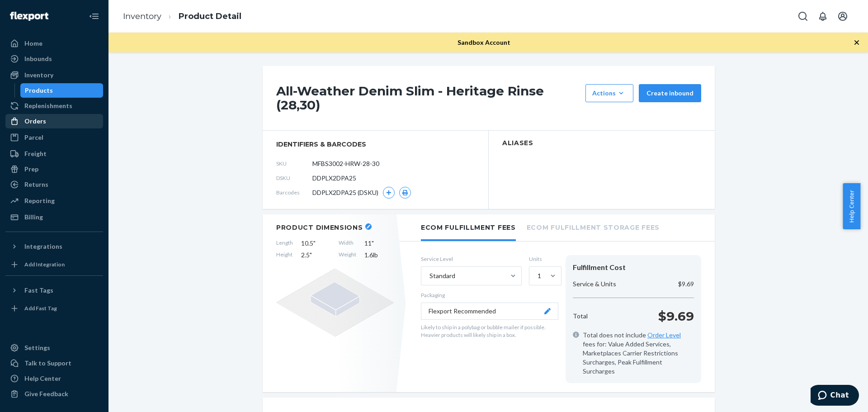  What do you see at coordinates (842, 16) in the screenshot?
I see `button: Open account menu` at bounding box center [842, 16].